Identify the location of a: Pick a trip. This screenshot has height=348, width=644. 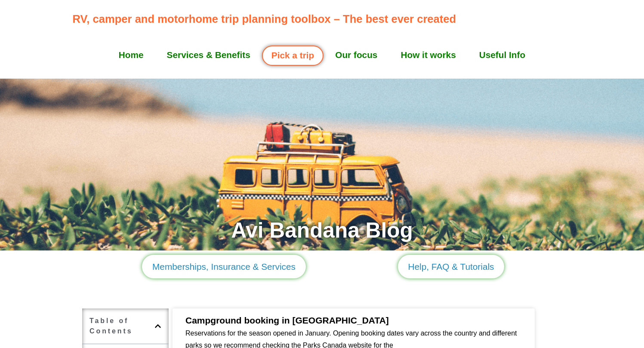
(293, 56).